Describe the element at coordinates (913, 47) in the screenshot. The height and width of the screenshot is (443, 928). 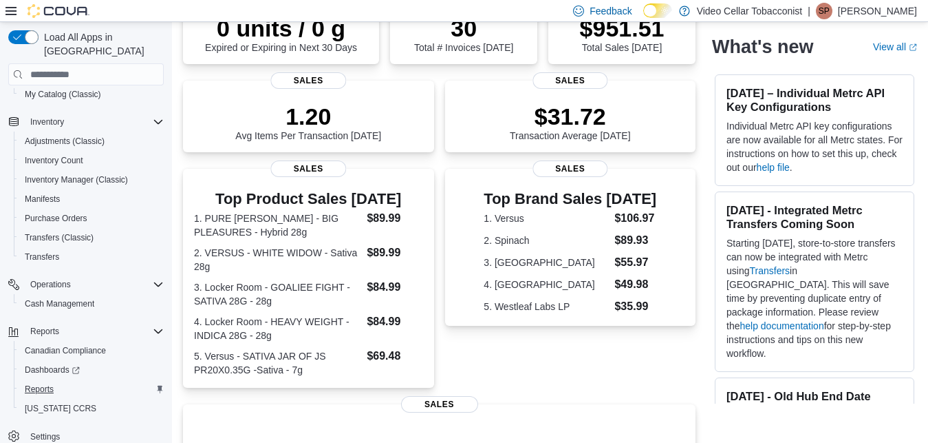
I see `svg: External link` at that location.